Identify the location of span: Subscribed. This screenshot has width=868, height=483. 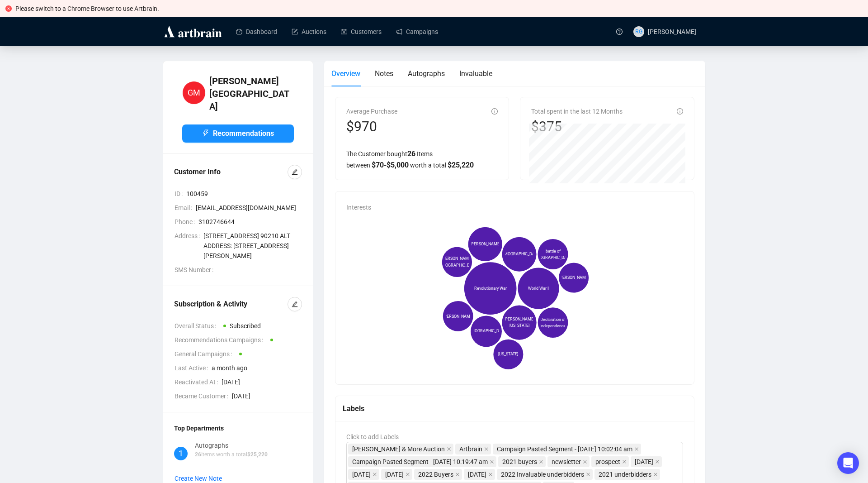
(245, 326).